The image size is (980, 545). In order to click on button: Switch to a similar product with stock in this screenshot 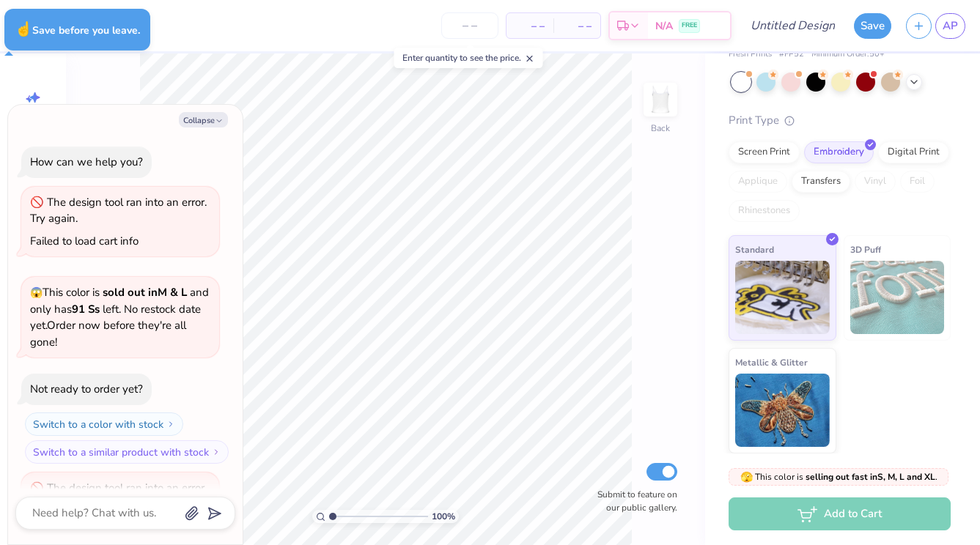, I will do `click(127, 452)`.